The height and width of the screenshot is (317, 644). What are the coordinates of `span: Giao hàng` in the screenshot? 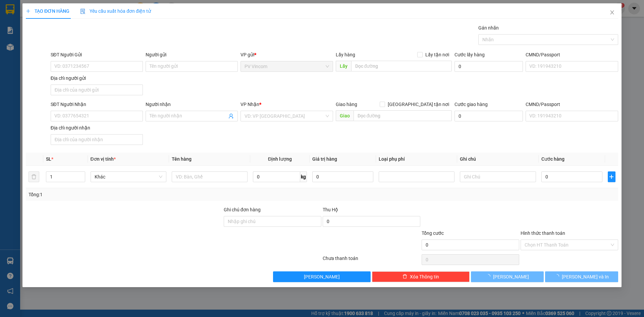 It's located at (347, 104).